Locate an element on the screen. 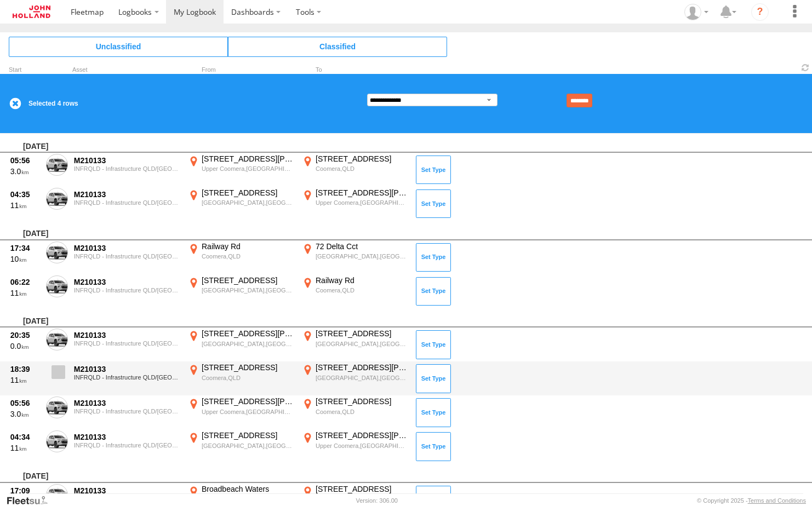  div: 06:22 is located at coordinates (25, 282).